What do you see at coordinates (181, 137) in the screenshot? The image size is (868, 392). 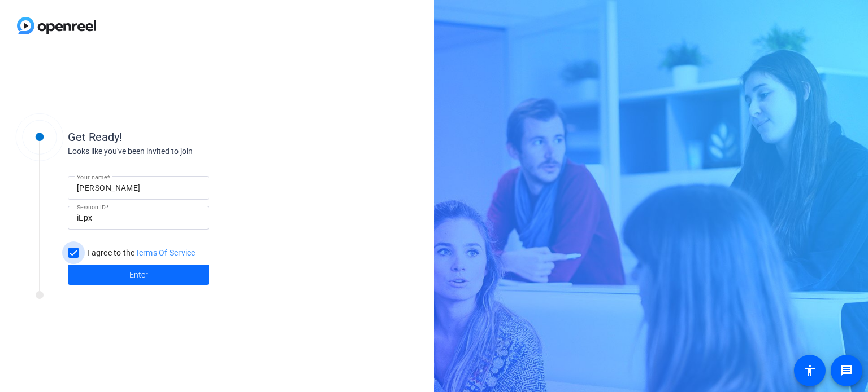 I see `div: Get Ready!` at bounding box center [181, 137].